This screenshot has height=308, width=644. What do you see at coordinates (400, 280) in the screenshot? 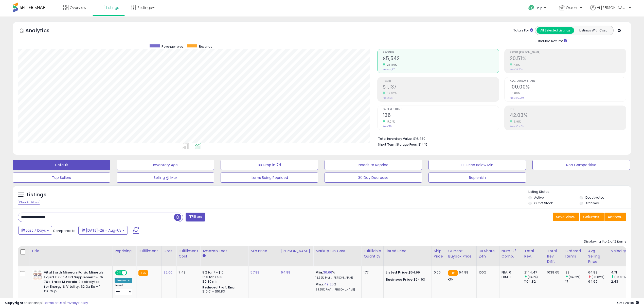
I see `b: Business Price:` at bounding box center [400, 280].